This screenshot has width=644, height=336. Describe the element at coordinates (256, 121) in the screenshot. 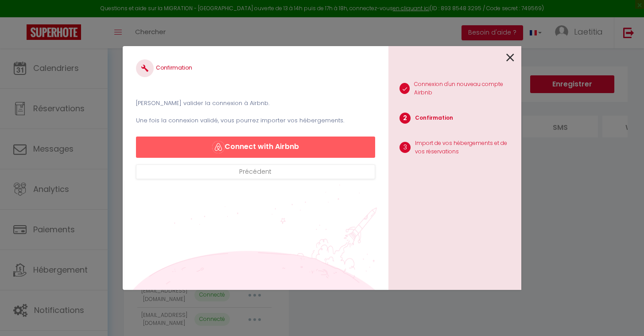

I see `p: Une fois la connexion validé, vous pourrez importer vos hébergements.` at that location.